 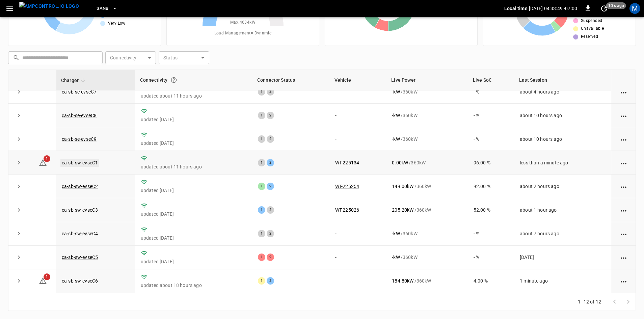 I want to click on span: Very Low, so click(x=116, y=23).